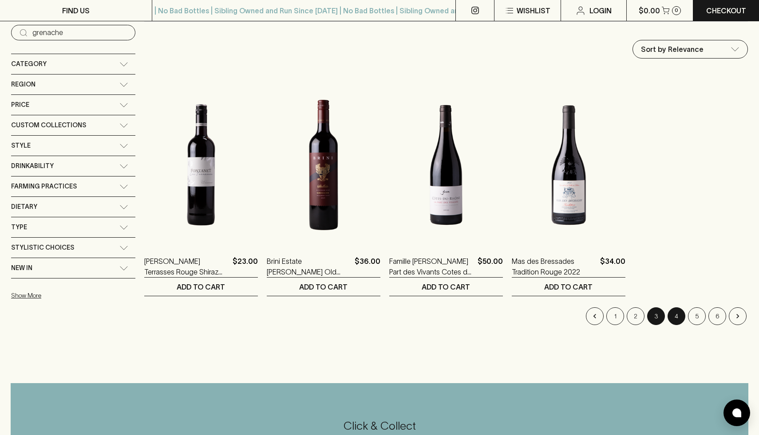 The height and width of the screenshot is (435, 759). Describe the element at coordinates (612, 267) in the screenshot. I see `p: $34.00` at that location.